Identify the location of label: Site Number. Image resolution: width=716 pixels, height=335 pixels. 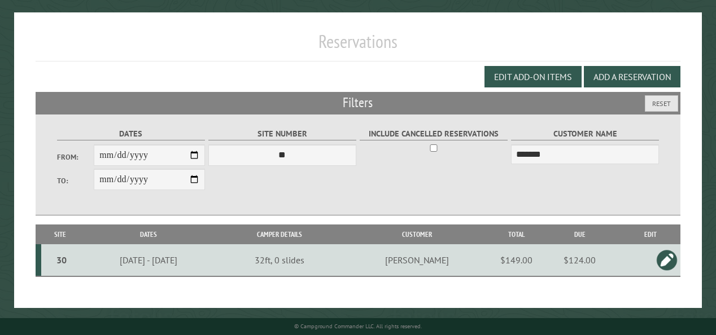
(282, 134).